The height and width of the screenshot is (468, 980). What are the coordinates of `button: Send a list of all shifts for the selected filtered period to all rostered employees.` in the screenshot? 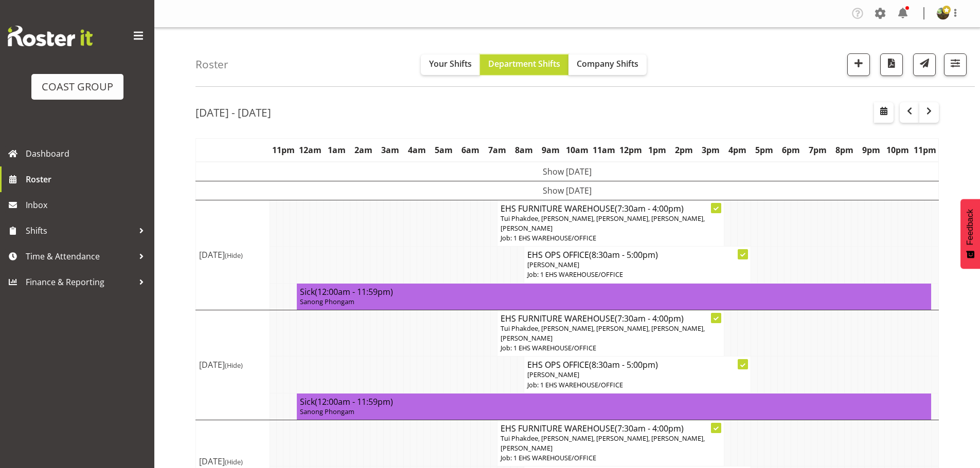 It's located at (924, 65).